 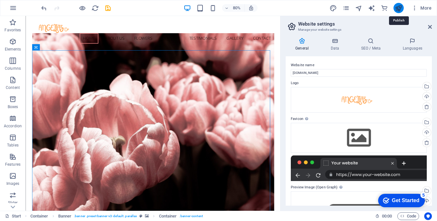 I want to click on p: Boxes, so click(x=13, y=107).